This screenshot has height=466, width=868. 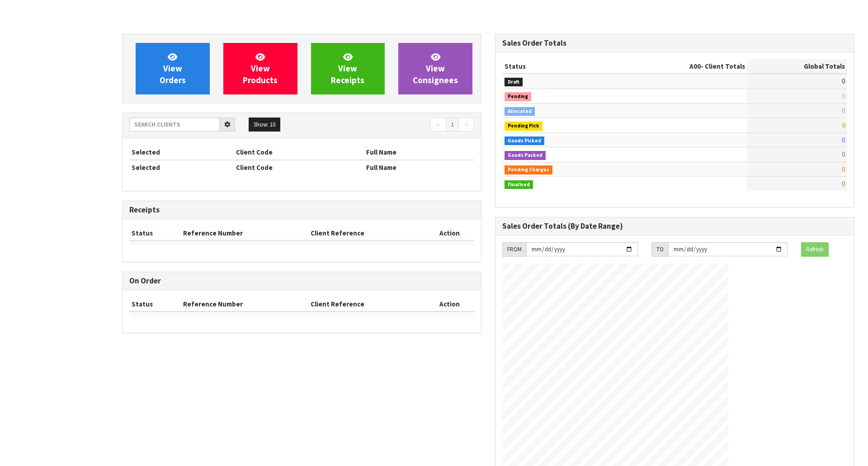 What do you see at coordinates (797, 66) in the screenshot?
I see `th: Global Totals` at bounding box center [797, 66].